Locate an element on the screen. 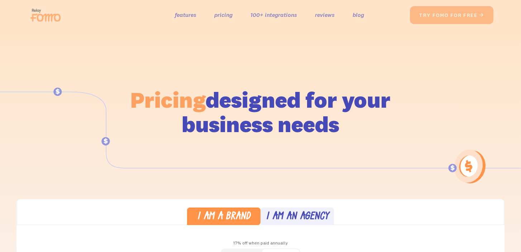 The width and height of the screenshot is (521, 252). div: I am a brand is located at coordinates (224, 216).